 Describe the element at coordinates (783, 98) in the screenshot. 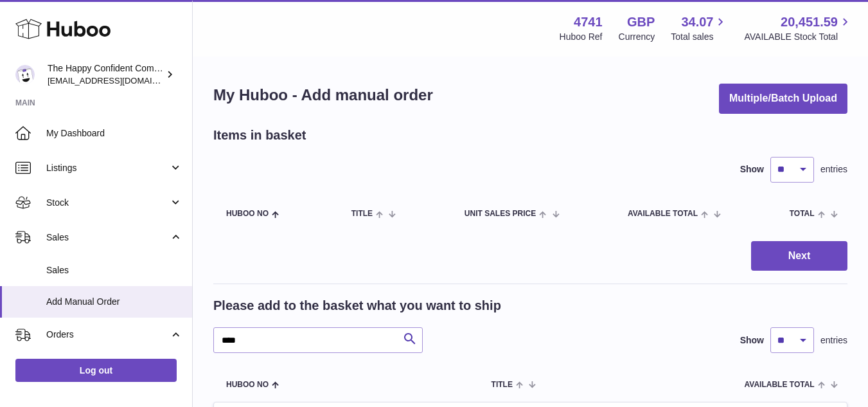

I see `button: Multiple/Batch Upload` at that location.